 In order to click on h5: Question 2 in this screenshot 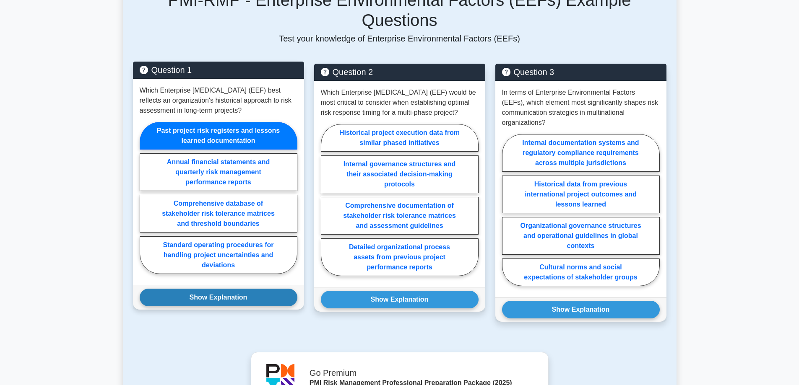, I will do `click(400, 72)`.